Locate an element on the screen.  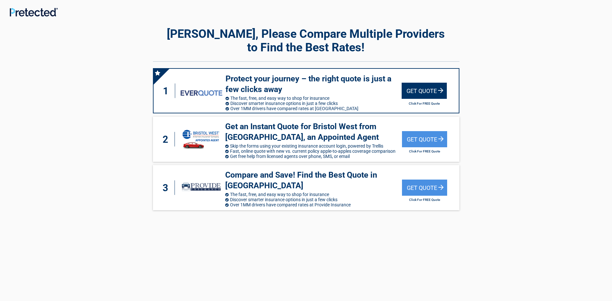
div: 1 is located at coordinates (168, 91).